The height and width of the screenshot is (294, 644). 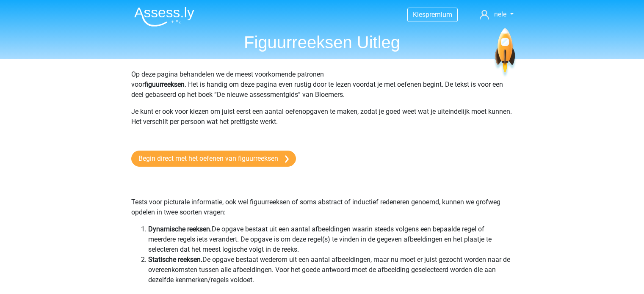 I want to click on li: De opgave bestaat wederom uit een aantal afbeeldingen, maar nu moet er juist gezocht worden naar ..., so click(x=331, y=270).